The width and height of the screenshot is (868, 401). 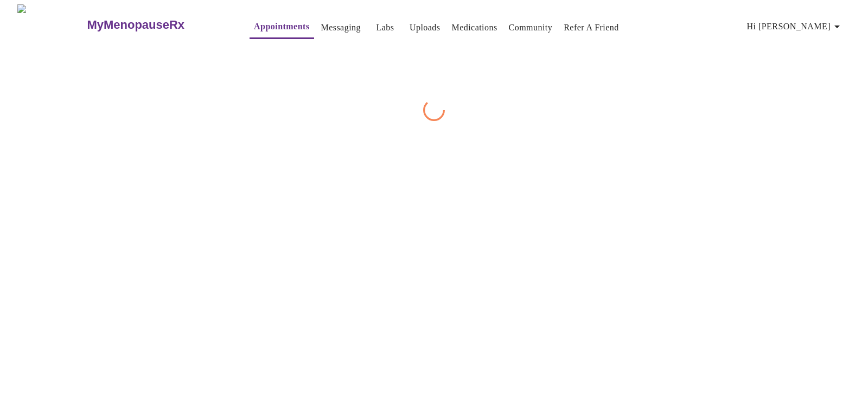 What do you see at coordinates (591, 28) in the screenshot?
I see `a: Refer a Friend` at bounding box center [591, 28].